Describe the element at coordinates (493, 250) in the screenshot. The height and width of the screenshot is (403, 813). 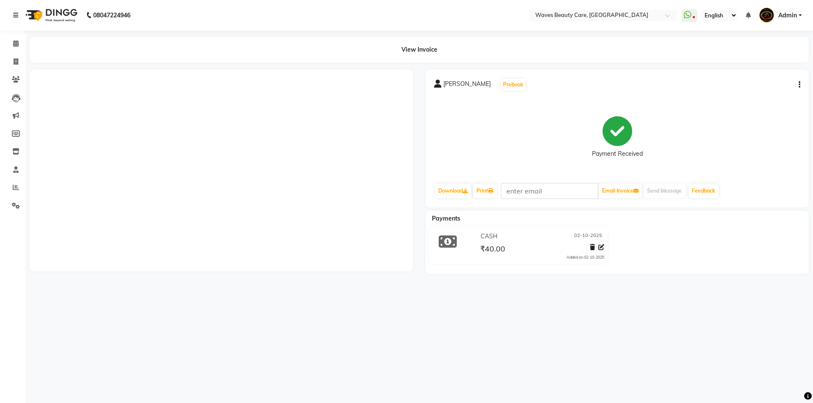
I see `span: ₹40.00` at that location.